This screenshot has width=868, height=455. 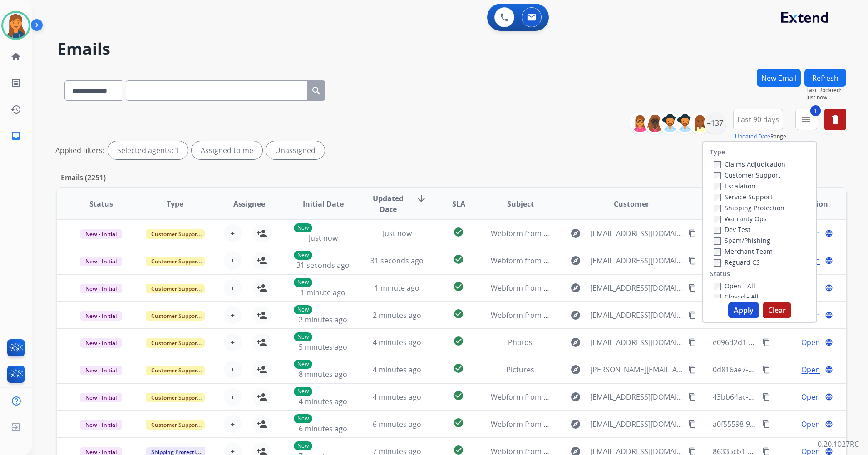 What do you see at coordinates (520, 370) in the screenshot?
I see `span: Pictures` at bounding box center [520, 370].